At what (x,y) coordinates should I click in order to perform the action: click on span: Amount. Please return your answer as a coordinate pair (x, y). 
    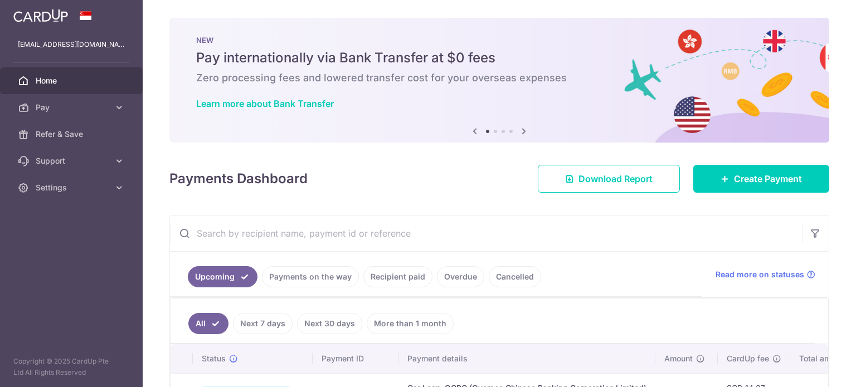
    Looking at the image, I should click on (678, 359).